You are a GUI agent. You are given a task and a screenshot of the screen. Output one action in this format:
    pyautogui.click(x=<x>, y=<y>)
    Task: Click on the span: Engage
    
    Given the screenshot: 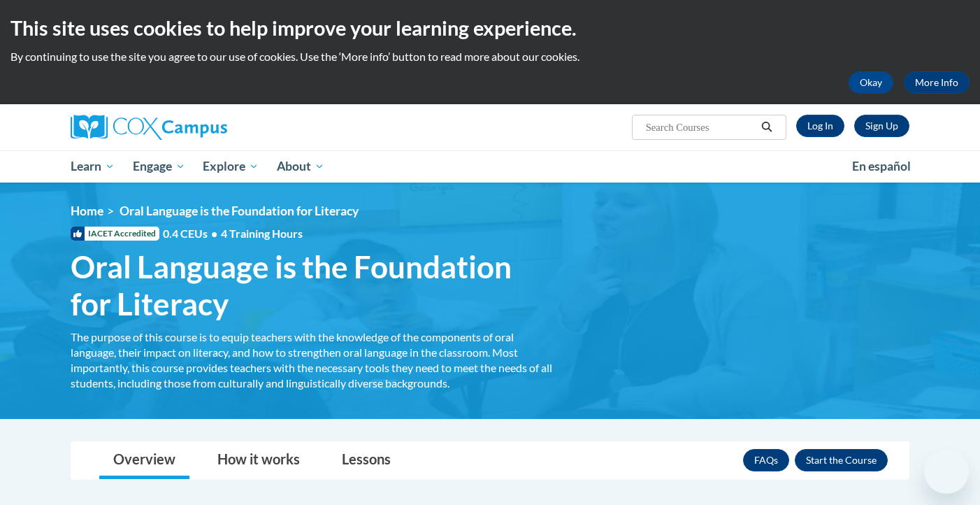 What is the action you would take?
    pyautogui.click(x=159, y=166)
    